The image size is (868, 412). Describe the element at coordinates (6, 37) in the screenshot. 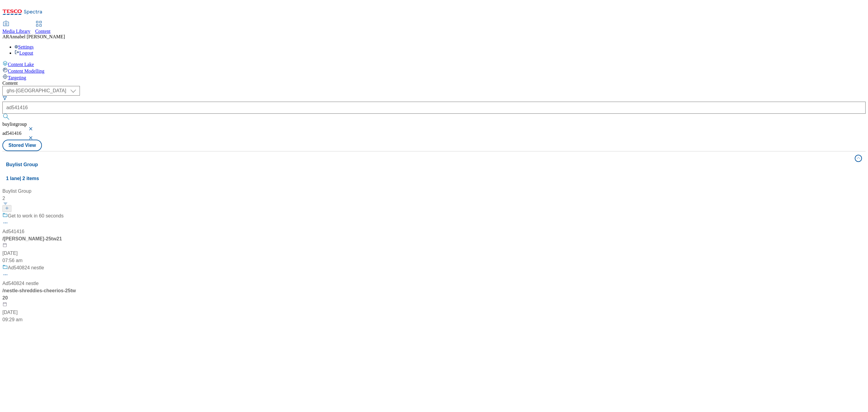

I see `span: AR` at that location.